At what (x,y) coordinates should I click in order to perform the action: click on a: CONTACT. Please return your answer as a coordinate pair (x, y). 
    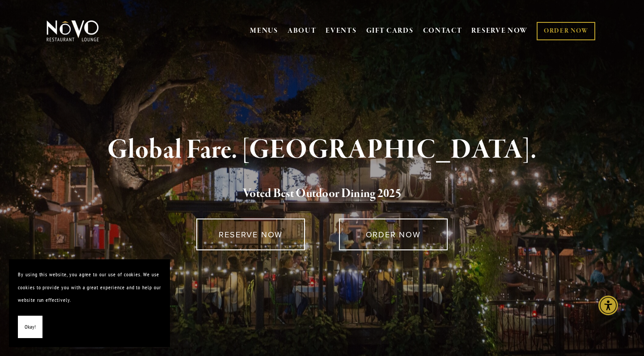
    Looking at the image, I should click on (443, 31).